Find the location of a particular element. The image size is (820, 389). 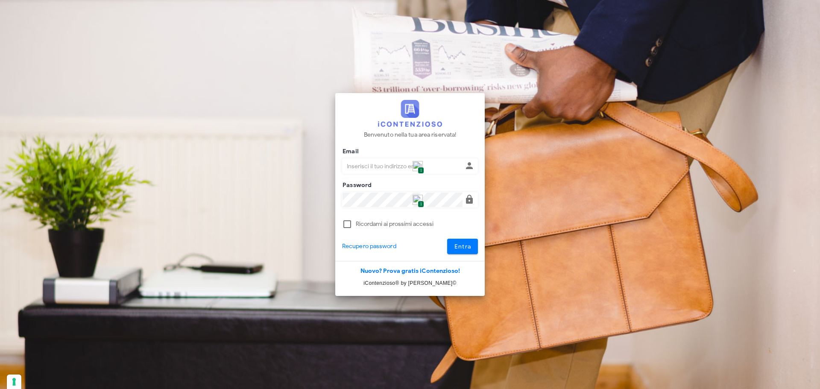

input: Inserisci il tuo indirizzo email is located at coordinates (402, 166).